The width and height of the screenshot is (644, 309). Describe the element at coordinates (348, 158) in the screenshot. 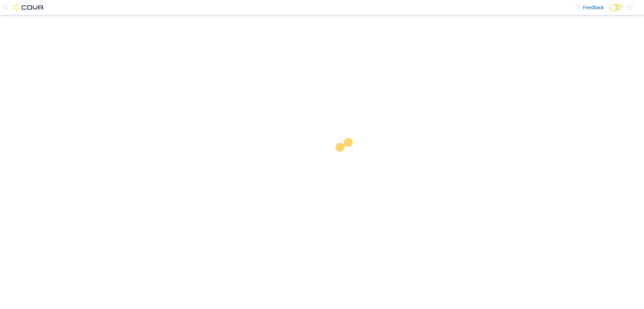

I see `img: cova-loader` at that location.